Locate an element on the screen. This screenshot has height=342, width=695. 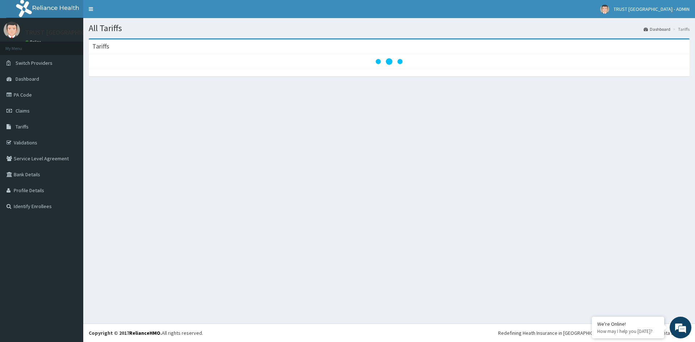
span: Claims is located at coordinates (22, 111).